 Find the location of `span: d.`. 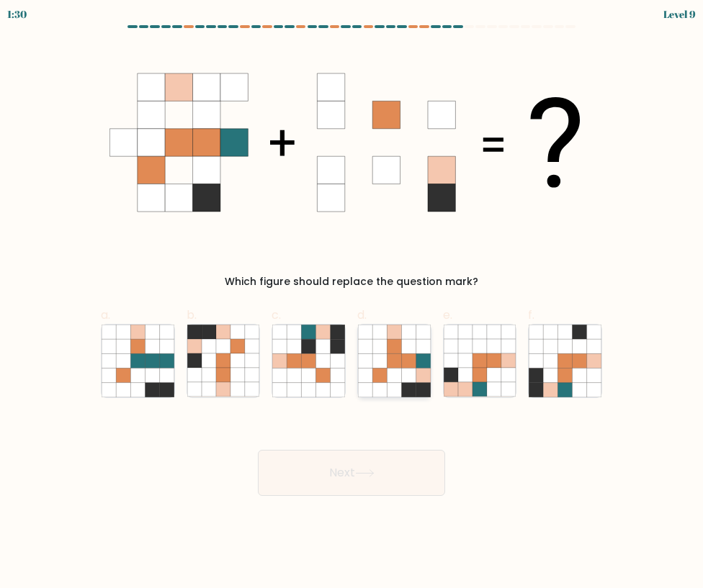

span: d. is located at coordinates (361, 314).